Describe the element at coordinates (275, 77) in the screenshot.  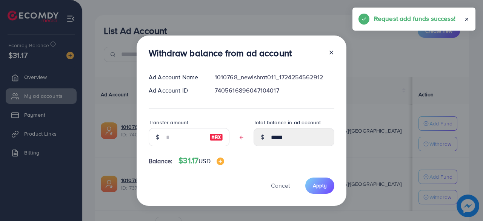
I see `div: 1010768_newishrat011_1724254562912` at that location.